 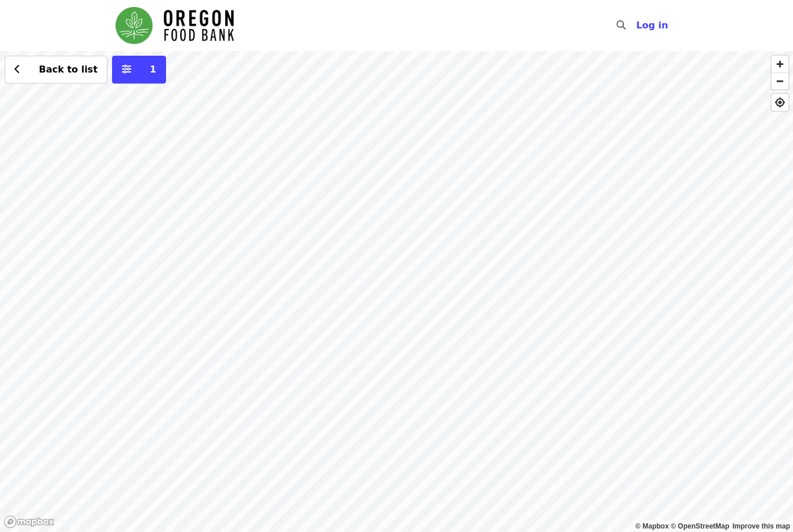 I want to click on button: Zoom In, so click(x=780, y=64).